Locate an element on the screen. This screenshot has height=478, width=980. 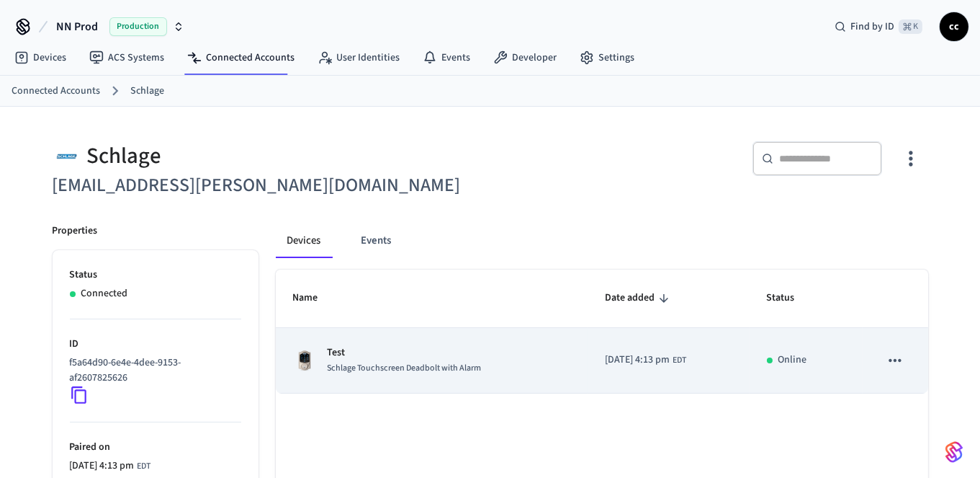
a: User Identities is located at coordinates (359, 58).